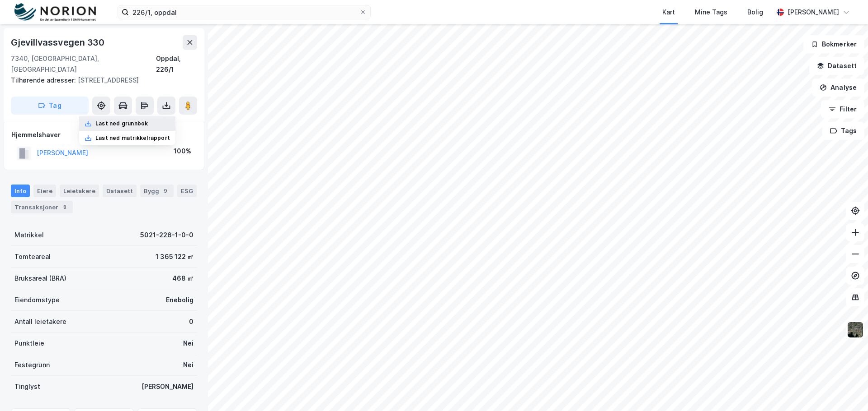 Image resolution: width=868 pixels, height=411 pixels. What do you see at coordinates (183, 278) in the screenshot?
I see `div: 468 ㎡` at bounding box center [183, 278].